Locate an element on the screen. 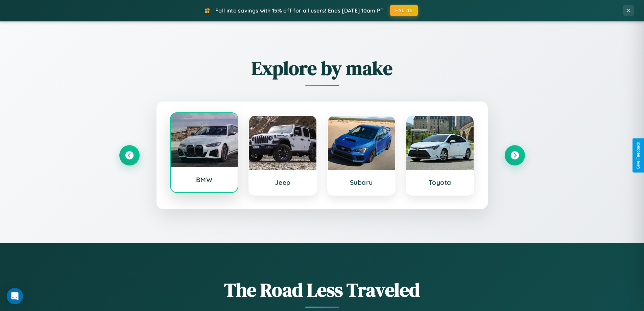 The width and height of the screenshot is (644, 311). div: Give Feedback is located at coordinates (638, 155).